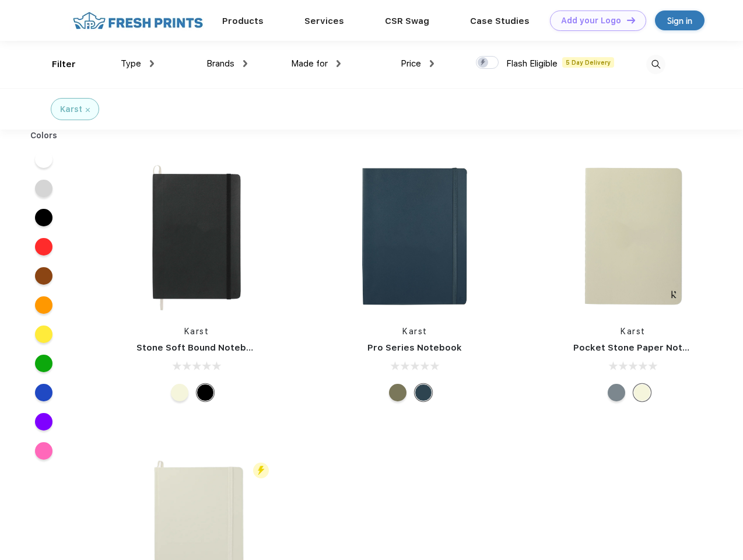  I want to click on span: 5 Day Delivery, so click(588, 62).